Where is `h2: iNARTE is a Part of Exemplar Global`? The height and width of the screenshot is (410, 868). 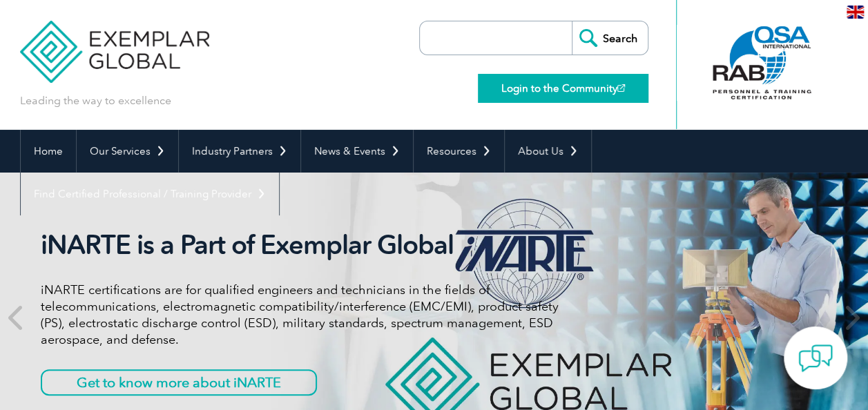 h2: iNARTE is a Part of Exemplar Global is located at coordinates (299, 245).